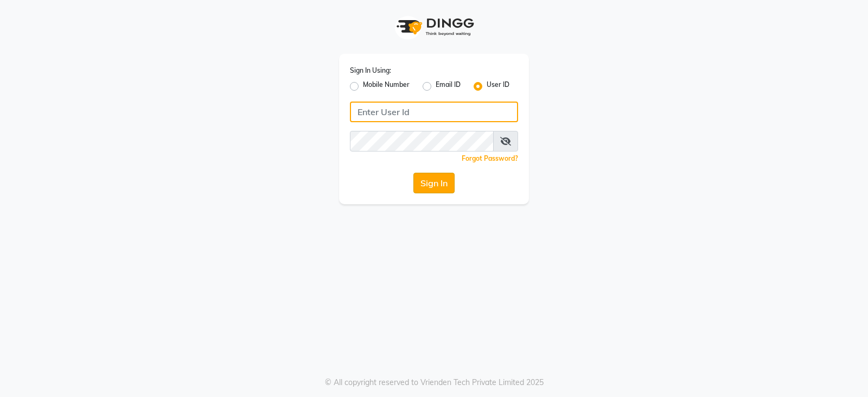 Image resolution: width=868 pixels, height=397 pixels. I want to click on label: Email ID, so click(448, 86).